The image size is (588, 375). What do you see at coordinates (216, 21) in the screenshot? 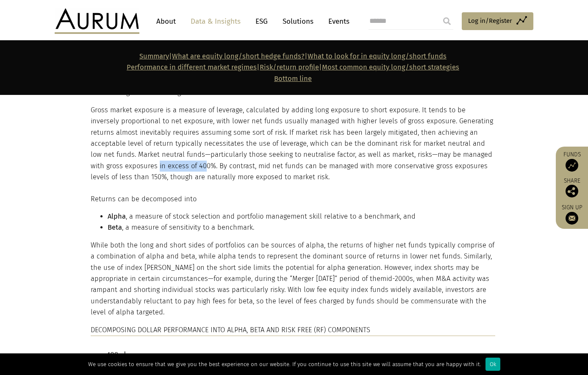
I see `a: Data & Insights` at bounding box center [216, 21].